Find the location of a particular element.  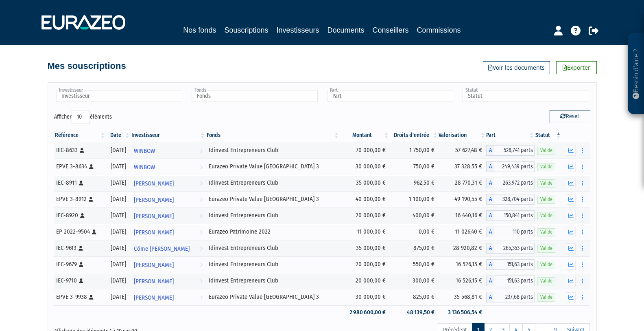

a: Souscriptions is located at coordinates (246, 31).